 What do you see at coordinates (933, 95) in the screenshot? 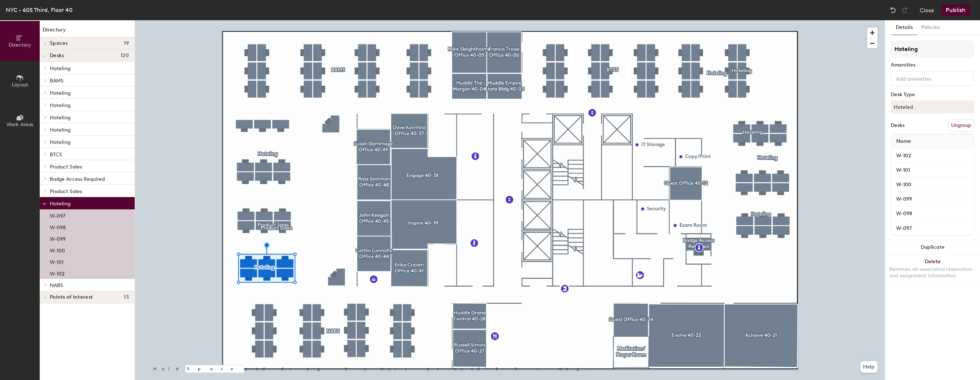
I see `div: Desk Type` at bounding box center [933, 95].